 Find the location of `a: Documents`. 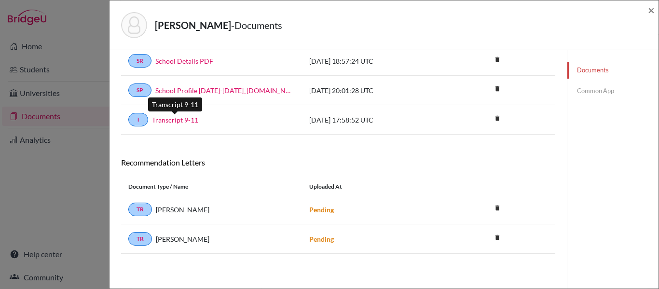

a: Documents is located at coordinates (613, 70).